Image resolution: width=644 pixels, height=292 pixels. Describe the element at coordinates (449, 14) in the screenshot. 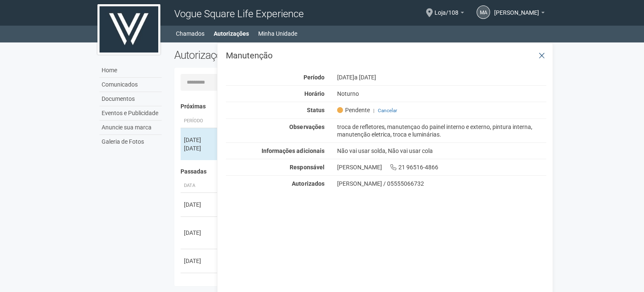

I see `a: Loja/108` at that location.